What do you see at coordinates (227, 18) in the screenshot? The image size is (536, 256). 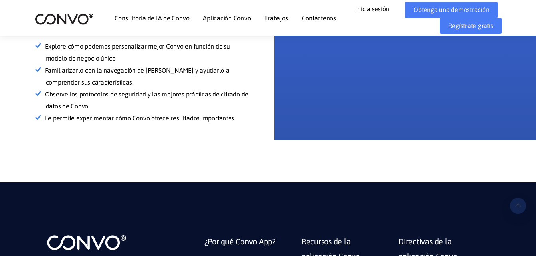 I see `a: Aplicación Convo` at bounding box center [227, 18].